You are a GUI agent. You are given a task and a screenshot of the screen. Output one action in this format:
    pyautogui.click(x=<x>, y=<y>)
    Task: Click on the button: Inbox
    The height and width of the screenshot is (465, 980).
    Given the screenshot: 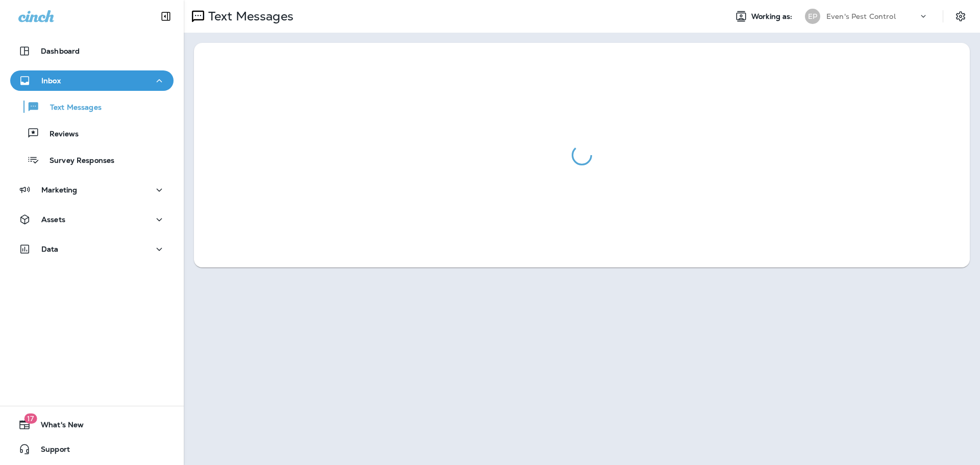 What is the action you would take?
    pyautogui.click(x=92, y=81)
    